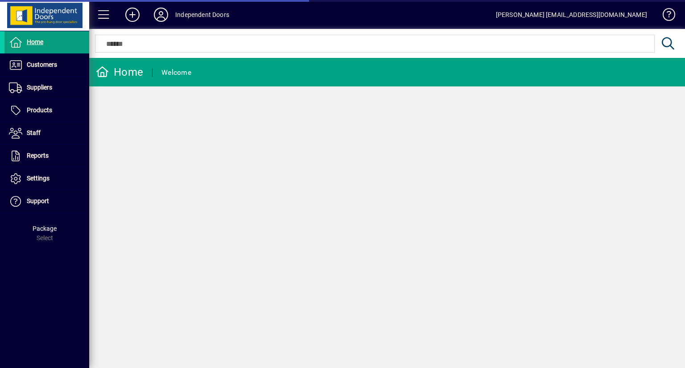  Describe the element at coordinates (202, 15) in the screenshot. I see `div: Independent Doors` at that location.